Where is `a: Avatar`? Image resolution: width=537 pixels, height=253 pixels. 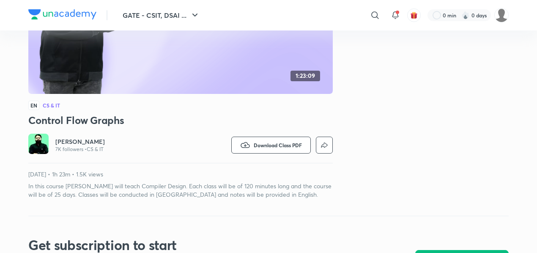
a: Avatar is located at coordinates (39, 145).